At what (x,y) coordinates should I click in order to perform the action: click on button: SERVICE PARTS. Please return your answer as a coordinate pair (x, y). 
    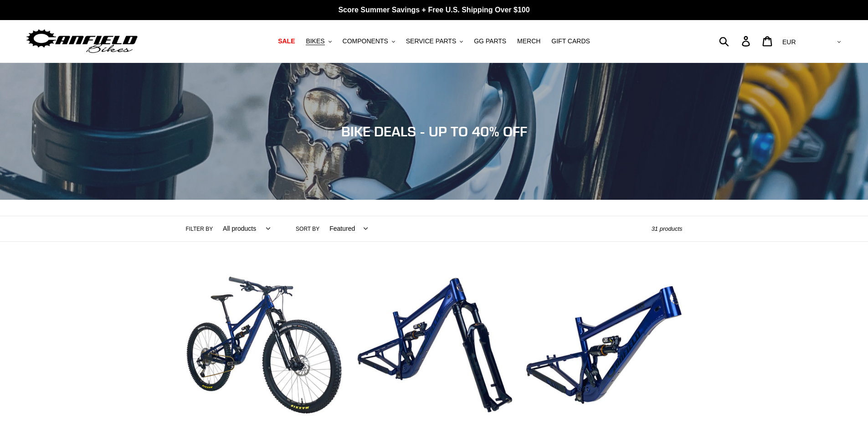
    Looking at the image, I should click on (434, 41).